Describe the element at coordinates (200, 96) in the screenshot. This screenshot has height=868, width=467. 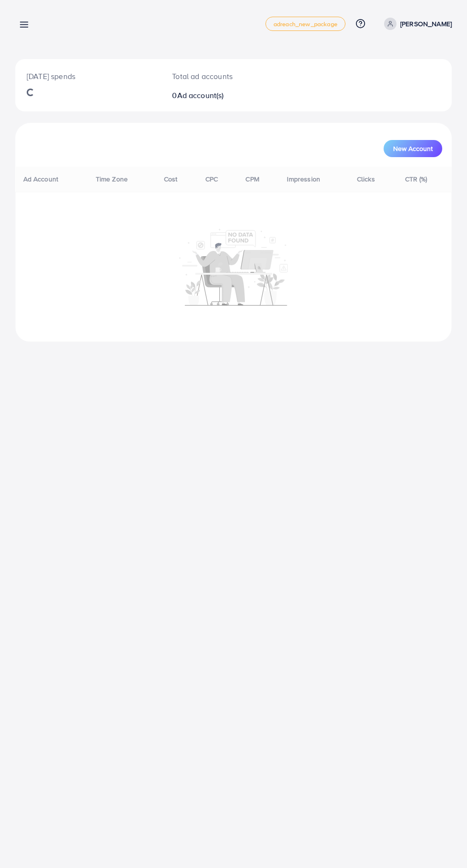
I see `span: Ad account(s)` at that location.